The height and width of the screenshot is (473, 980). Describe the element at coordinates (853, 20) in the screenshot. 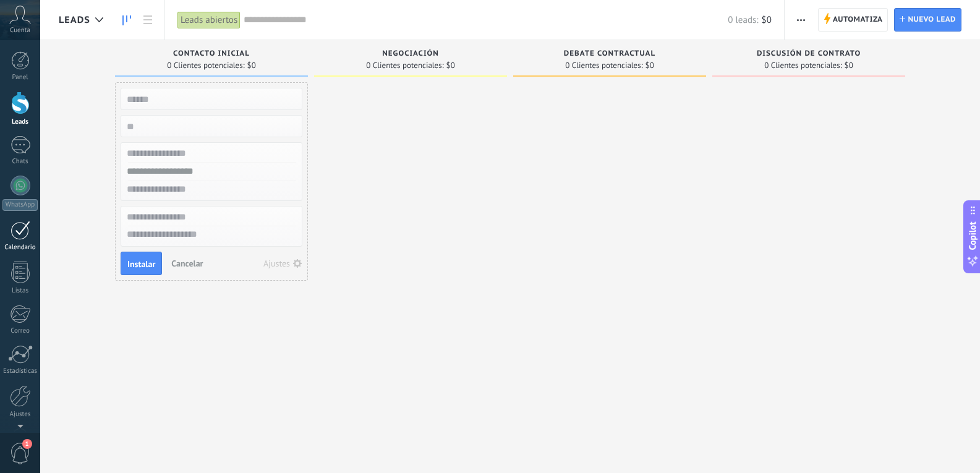

I see `a: Automatiza` at that location.